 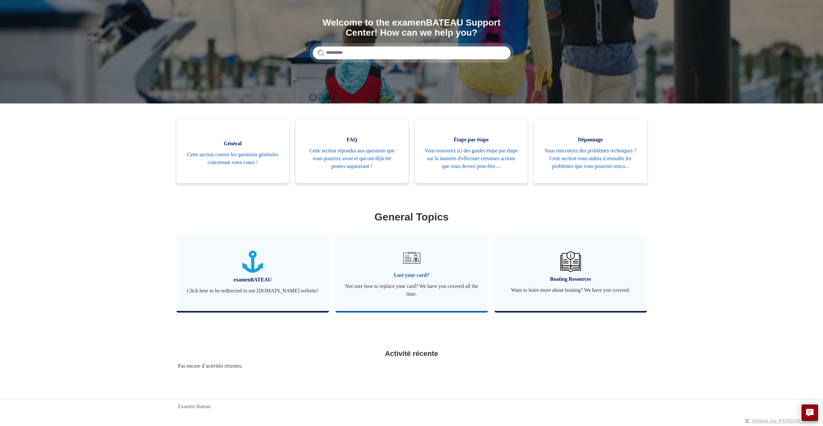 What do you see at coordinates (412, 275) in the screenshot?
I see `span: Lost your card?` at bounding box center [412, 275].